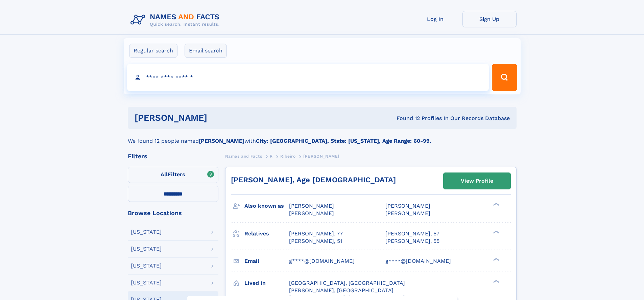  What do you see at coordinates (267, 206) in the screenshot?
I see `h3: Also known as` at bounding box center [267, 206].